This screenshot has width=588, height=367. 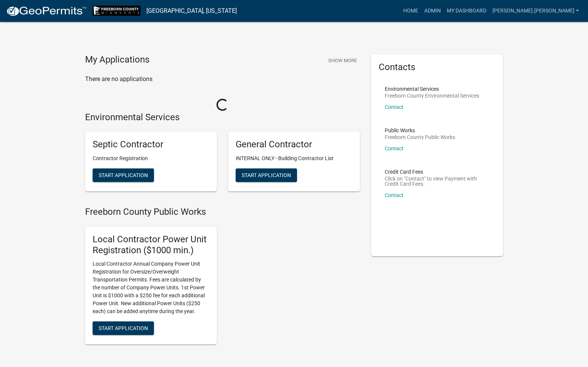 What do you see at coordinates (437, 181) in the screenshot?
I see `p: Click on "Contact" to view Payment with Credit Card Fees.` at bounding box center [437, 181].